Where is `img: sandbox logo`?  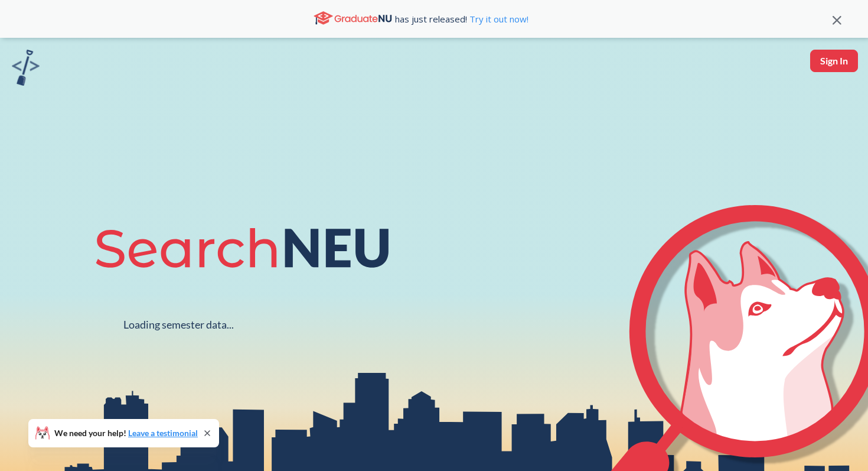
img: sandbox logo is located at coordinates (25, 67).